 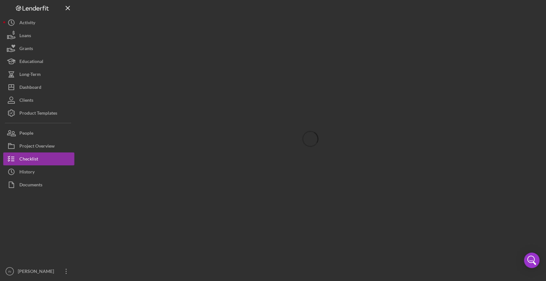 I want to click on div: Educational, so click(x=31, y=62).